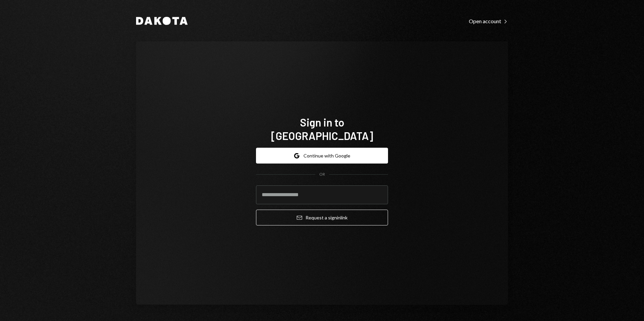  I want to click on div: OR, so click(322, 174).